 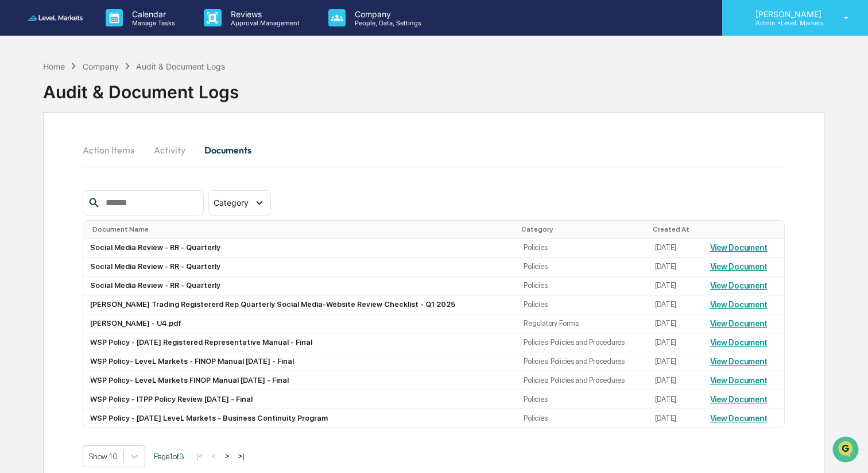 I want to click on img: Steven Moralez, so click(x=20, y=186).